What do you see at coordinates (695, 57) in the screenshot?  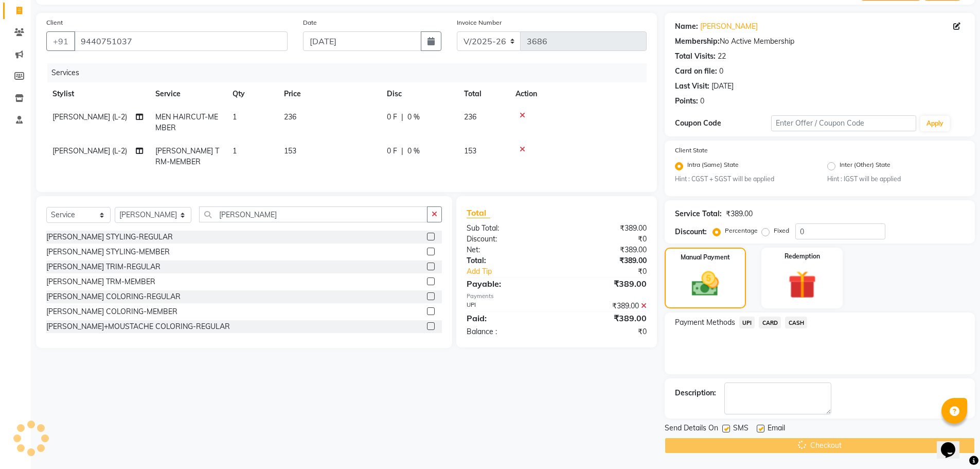 I see `div: Total Visits:` at bounding box center [695, 57].